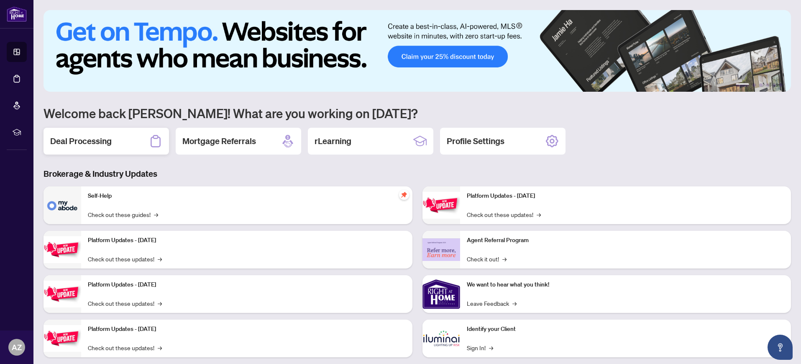 The image size is (801, 364). What do you see at coordinates (743, 85) in the screenshot?
I see `button: 1` at bounding box center [743, 85].